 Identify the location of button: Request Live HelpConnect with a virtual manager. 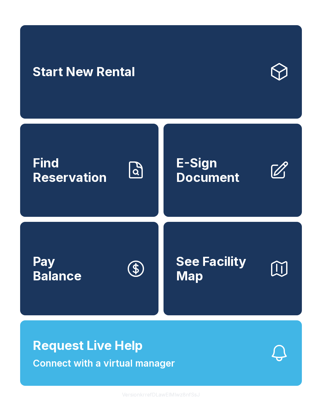
(161, 353).